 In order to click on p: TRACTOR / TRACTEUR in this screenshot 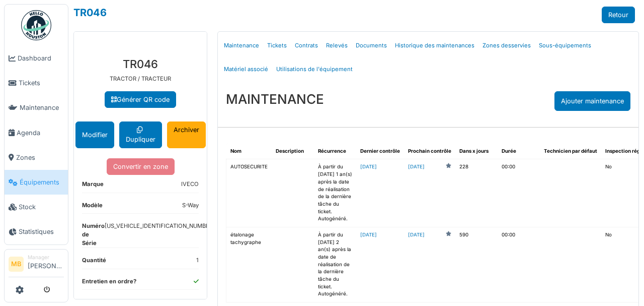, I will do `click(140, 79)`.